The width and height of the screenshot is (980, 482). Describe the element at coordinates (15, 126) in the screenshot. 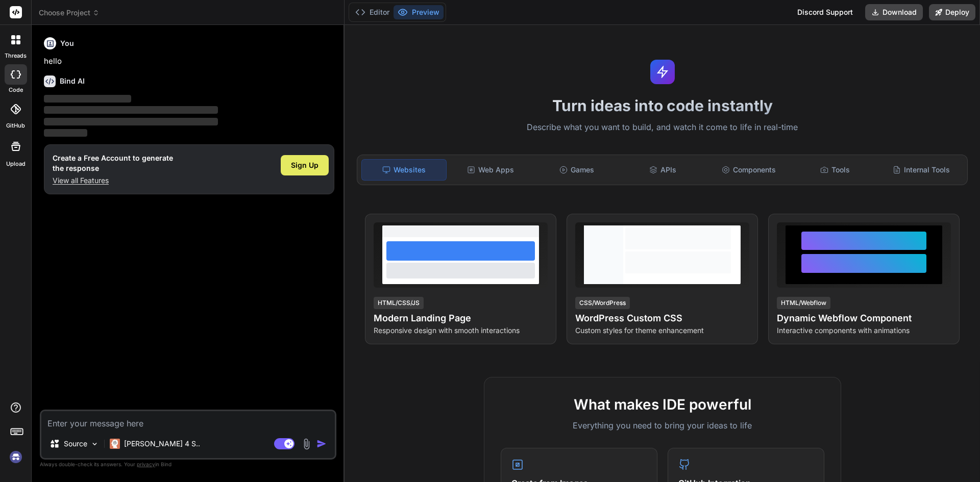

I see `label: GitHub` at that location.